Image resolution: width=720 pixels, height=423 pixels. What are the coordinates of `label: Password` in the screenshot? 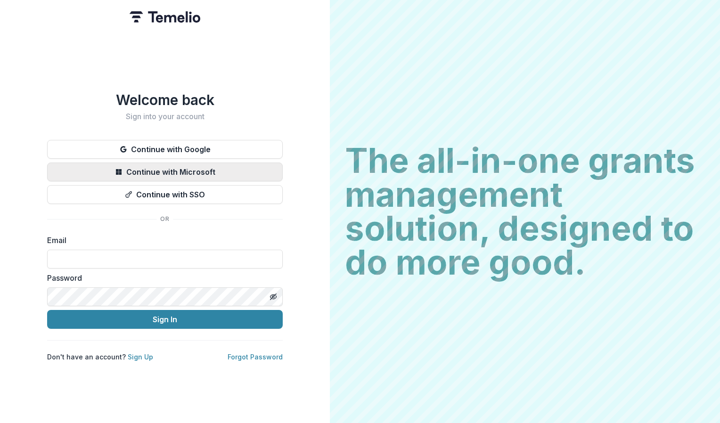 It's located at (162, 278).